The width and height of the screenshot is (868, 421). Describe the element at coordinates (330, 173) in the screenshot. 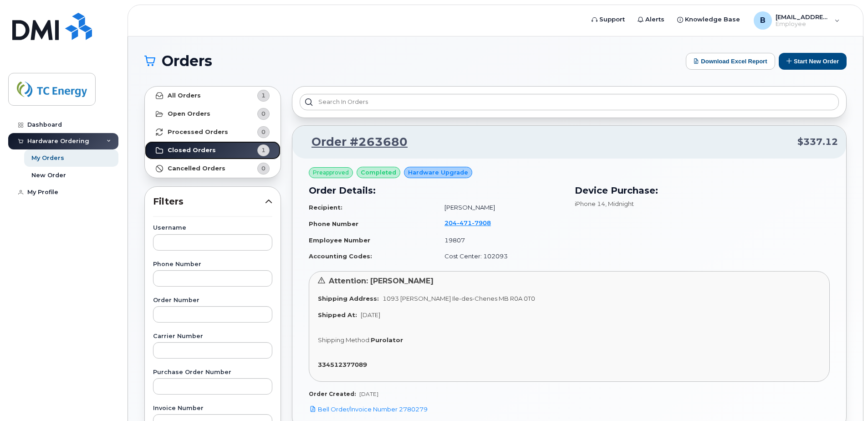

I see `span: Preapproved` at that location.